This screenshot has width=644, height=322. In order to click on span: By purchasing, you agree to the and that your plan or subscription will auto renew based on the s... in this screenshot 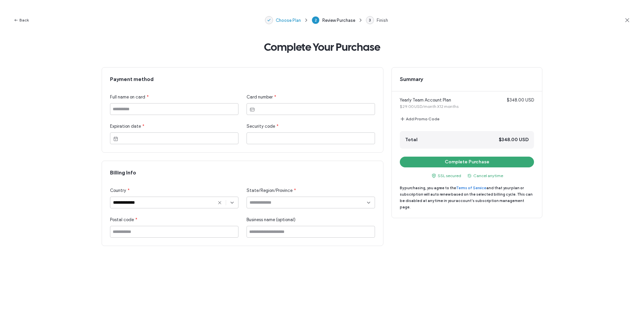, I will do `click(466, 197)`.